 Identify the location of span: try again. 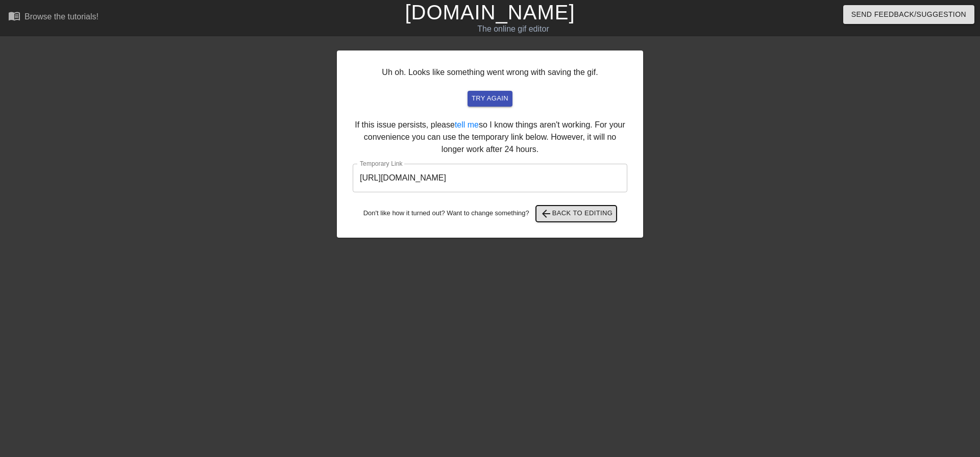
(490, 98).